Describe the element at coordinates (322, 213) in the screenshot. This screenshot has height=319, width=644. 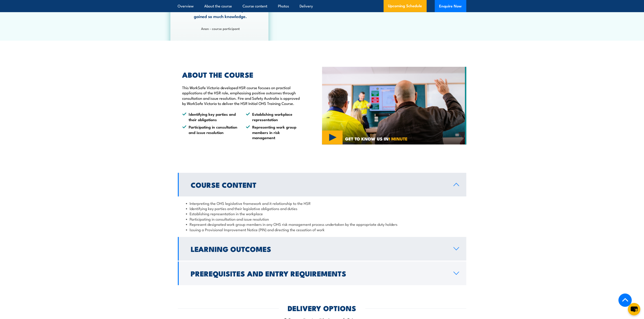
I see `li: Establishing representation in the workplace` at that location.